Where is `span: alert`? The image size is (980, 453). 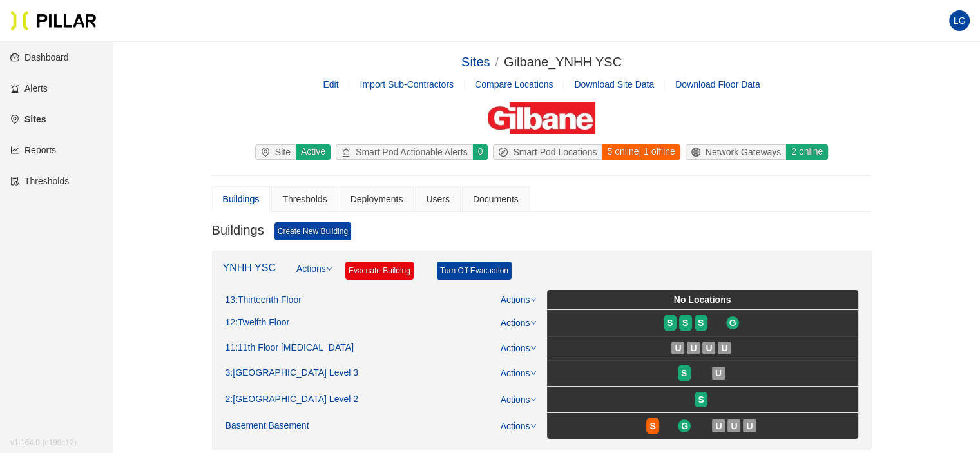 span: alert is located at coordinates (348, 152).